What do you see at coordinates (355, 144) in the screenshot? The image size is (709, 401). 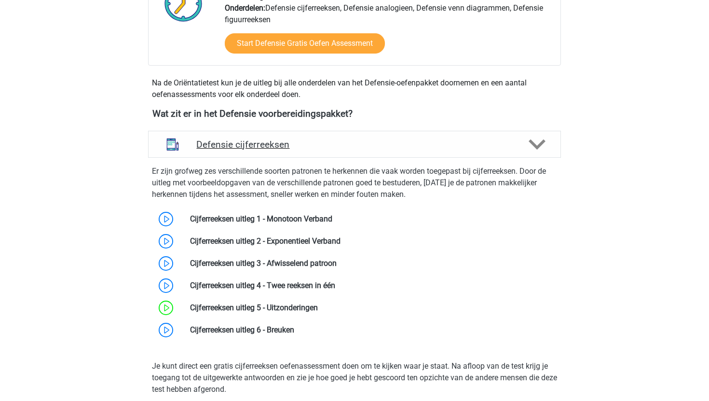 I see `a: cijferreeksen Defensie cijferreeksen` at bounding box center [355, 144].